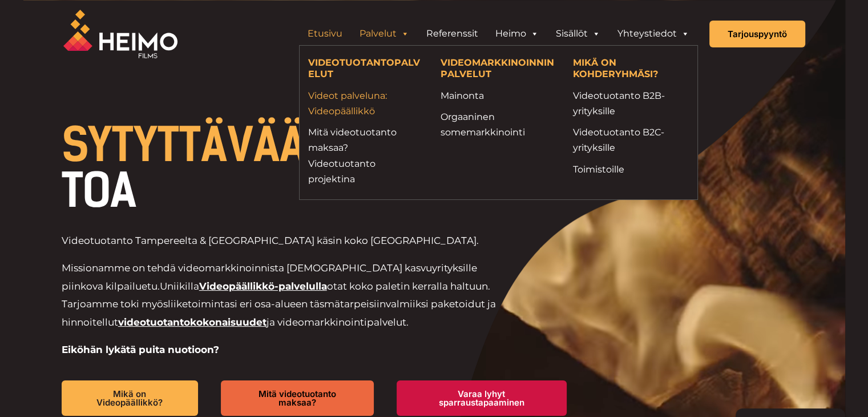 This screenshot has width=868, height=417. Describe the element at coordinates (130, 398) in the screenshot. I see `a: Mikä on Videopäällikkö?` at that location.